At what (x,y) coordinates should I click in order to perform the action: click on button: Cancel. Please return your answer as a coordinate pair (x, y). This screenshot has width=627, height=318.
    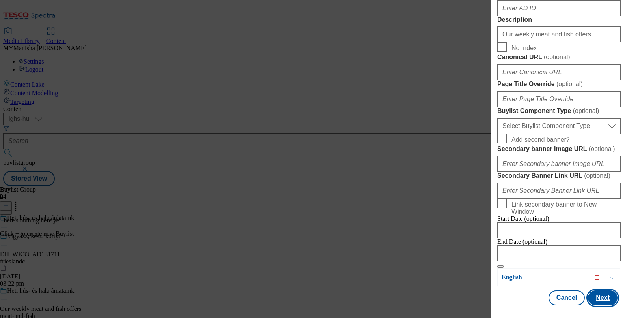
    Looking at the image, I should click on (567, 297).